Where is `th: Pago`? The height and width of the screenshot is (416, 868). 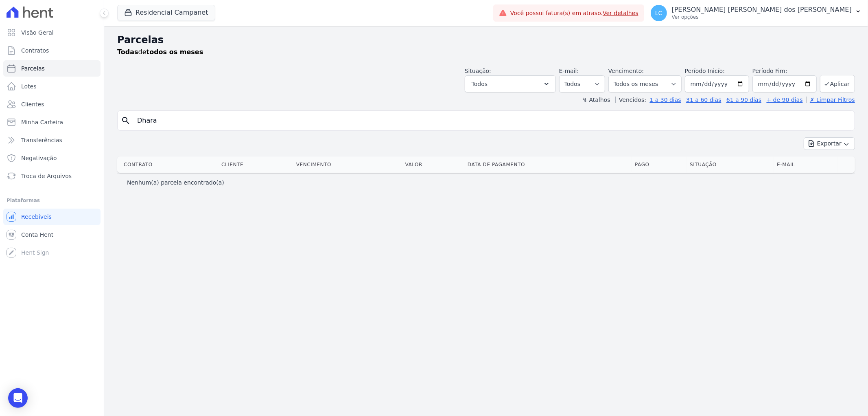
th: Pago is located at coordinates (659, 165).